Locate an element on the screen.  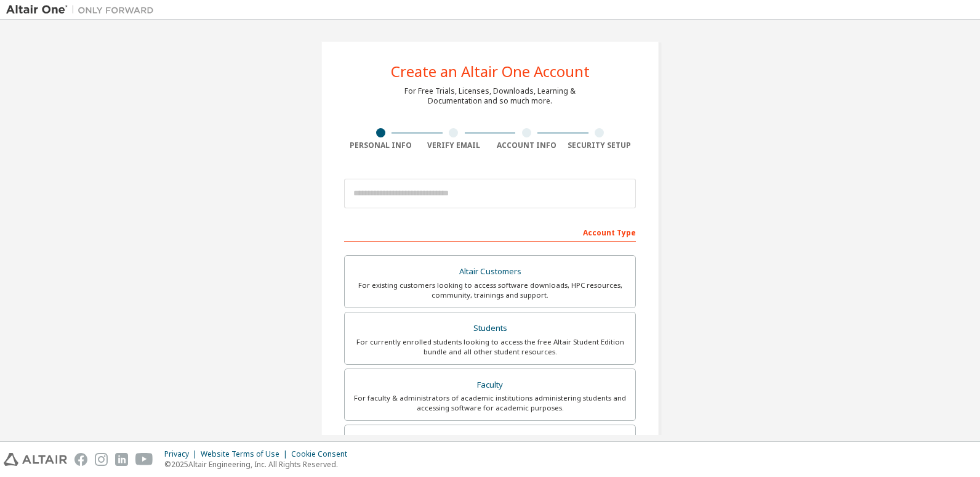
div: Faculty is located at coordinates (490, 385).